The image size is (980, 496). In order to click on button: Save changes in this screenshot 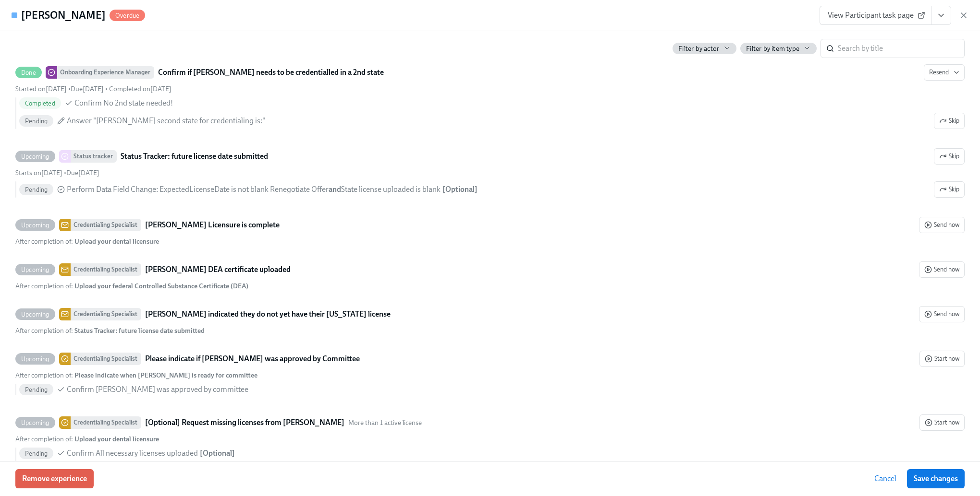, I will do `click(936, 479)`.